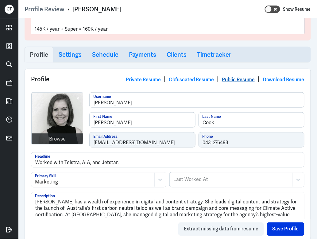 The height and width of the screenshot is (239, 317). What do you see at coordinates (167, 29) in the screenshot?
I see `p: 145K / year + Super = 160K / year` at bounding box center [167, 29].